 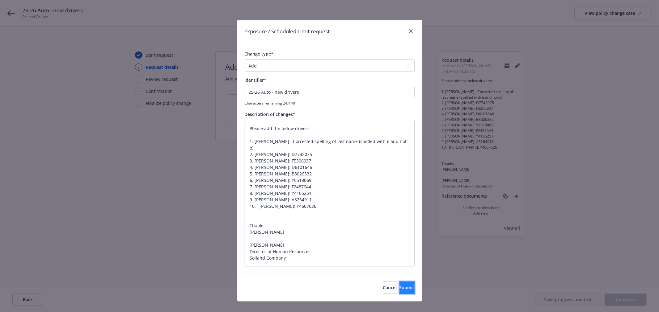 I want to click on input: This will be shown in the policy change history list for your reference., so click(x=329, y=92).